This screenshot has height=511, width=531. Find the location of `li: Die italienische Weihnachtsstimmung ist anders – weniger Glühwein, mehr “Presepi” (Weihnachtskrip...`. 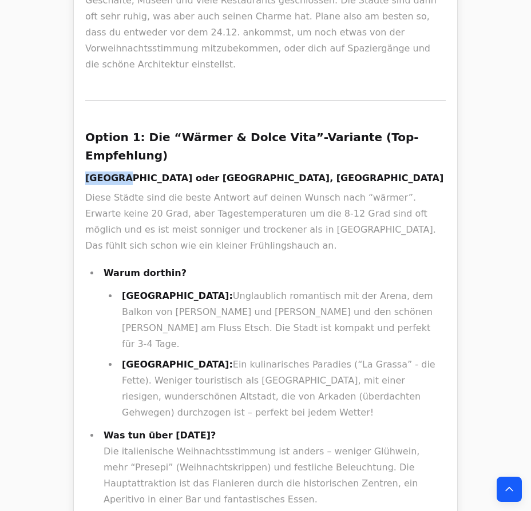

li: Die italienische Weihnachtsstimmung ist anders – weniger Glühwein, mehr “Presepi” (Weihnachtskrip... is located at coordinates (273, 468).